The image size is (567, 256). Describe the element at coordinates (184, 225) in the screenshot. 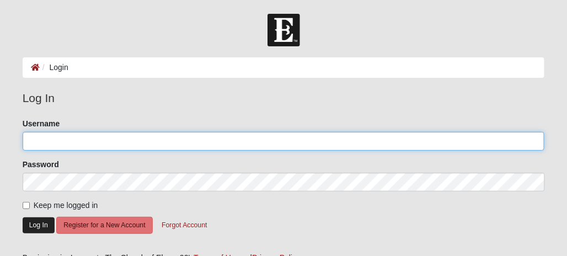

I see `button: Forgot Account` at that location.